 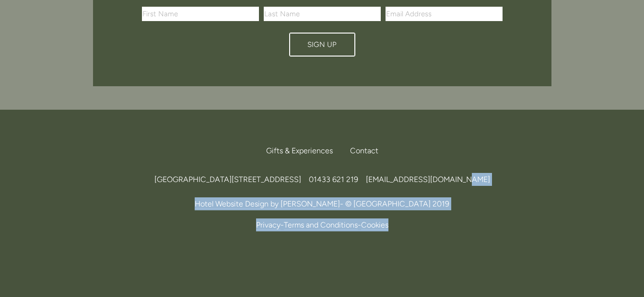 I want to click on button: Sign Up, so click(x=322, y=45).